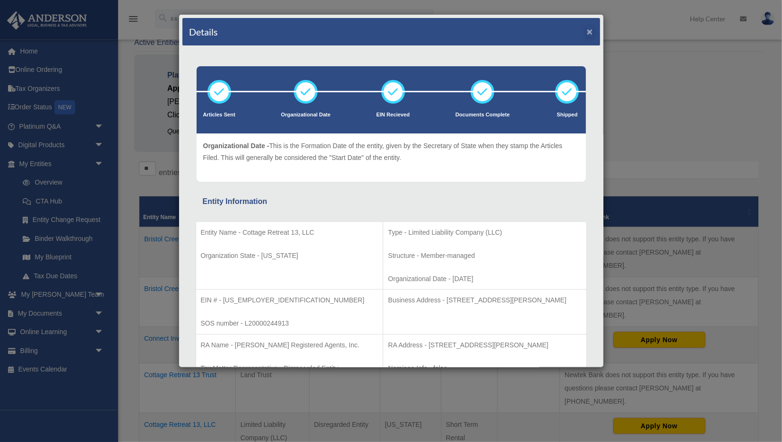  Describe the element at coordinates (236, 146) in the screenshot. I see `span: Organizational Date -` at that location.